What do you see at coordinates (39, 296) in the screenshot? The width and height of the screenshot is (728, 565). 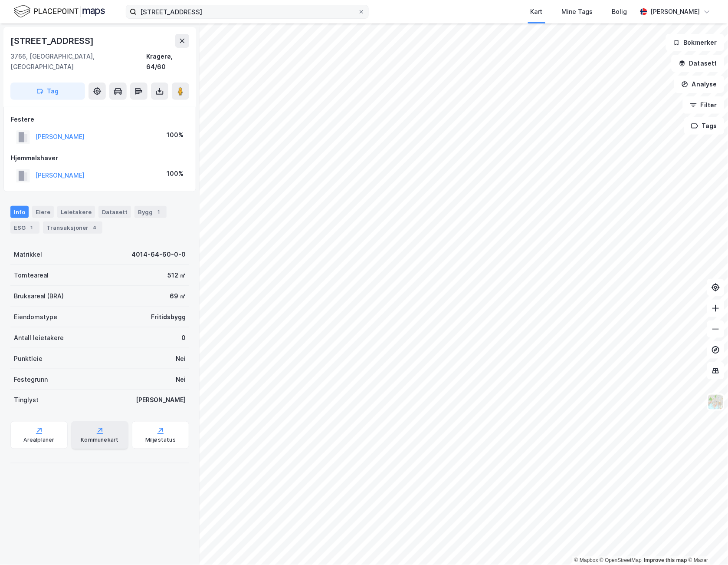 I see `div: Bruksareal (BRA)` at bounding box center [39, 296].